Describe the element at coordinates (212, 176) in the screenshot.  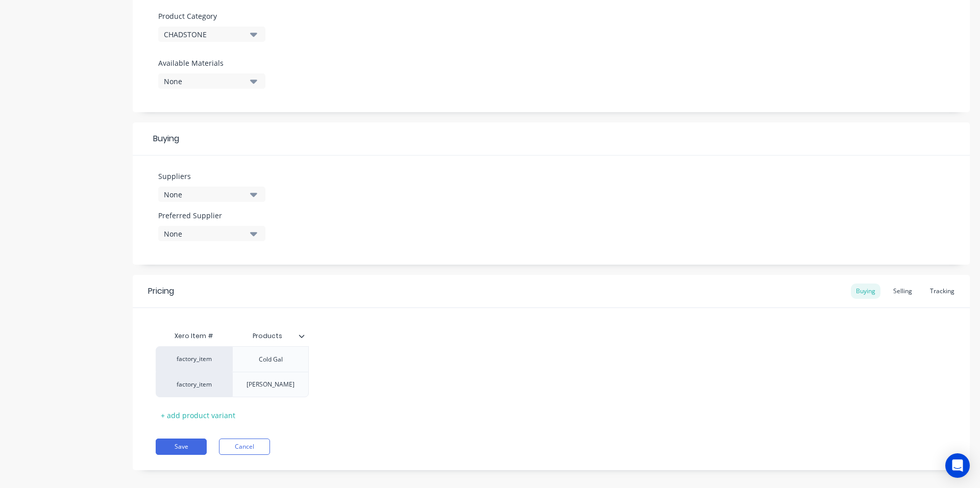
I see `label: Suppliers` at that location.